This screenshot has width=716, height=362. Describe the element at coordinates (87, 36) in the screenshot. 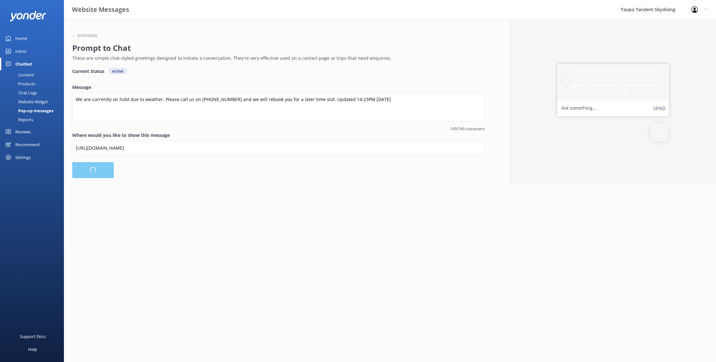

I see `h6: Overview` at that location.